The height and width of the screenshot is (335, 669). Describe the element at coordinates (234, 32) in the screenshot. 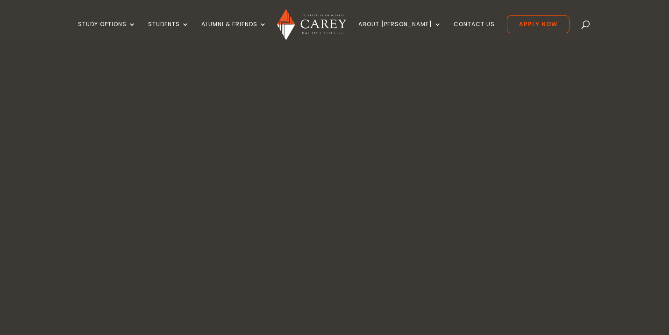

I see `a: Alumni & Friends` at that location.